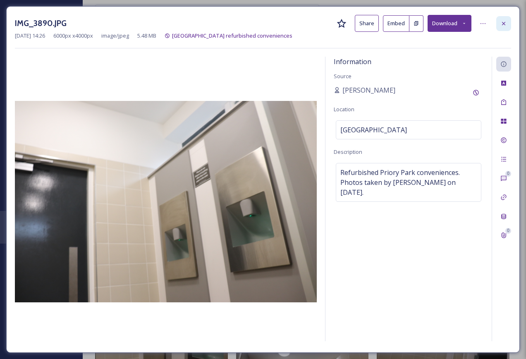 This screenshot has height=359, width=526. What do you see at coordinates (147, 36) in the screenshot?
I see `span: 5.48 MB` at bounding box center [147, 36].